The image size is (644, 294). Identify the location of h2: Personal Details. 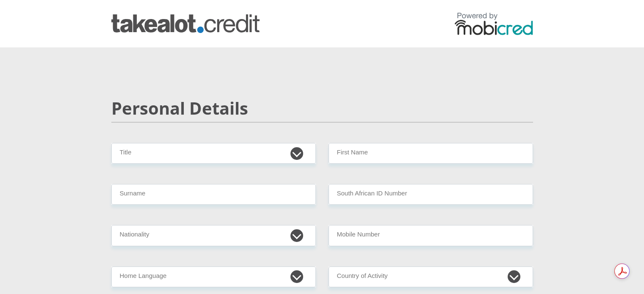
(322, 108).